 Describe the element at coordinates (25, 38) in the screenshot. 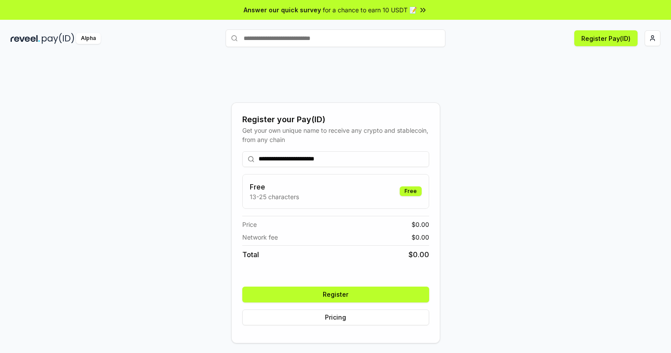

I see `img: reveel_dark` at that location.